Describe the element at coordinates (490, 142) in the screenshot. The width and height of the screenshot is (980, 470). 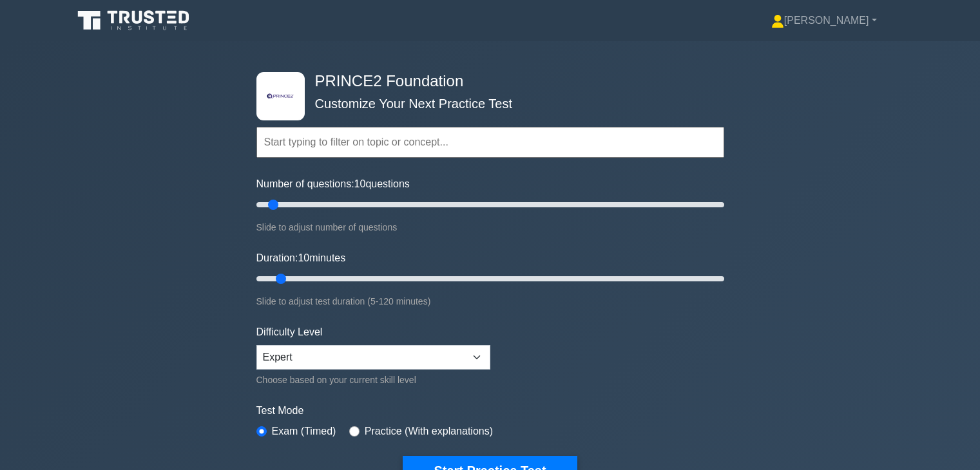
I see `input: Start typing to filter on topic or concept...` at that location.